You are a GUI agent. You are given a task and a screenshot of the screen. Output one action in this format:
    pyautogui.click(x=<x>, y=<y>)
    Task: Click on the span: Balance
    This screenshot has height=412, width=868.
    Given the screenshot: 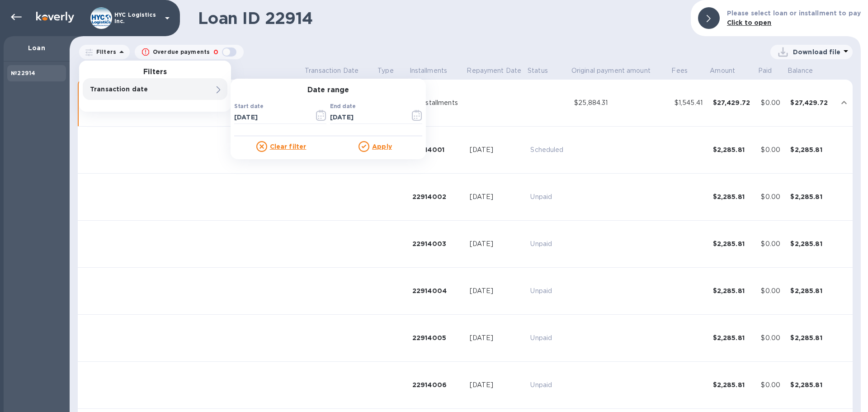 What is the action you would take?
    pyautogui.click(x=806, y=70)
    